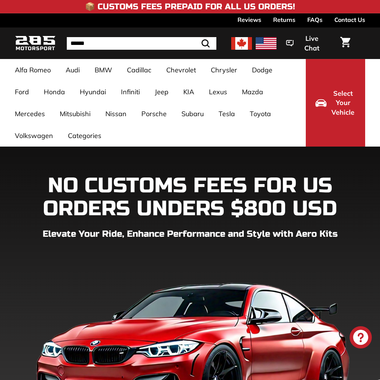  What do you see at coordinates (190, 234) in the screenshot?
I see `p: Elevate Your Ride, Enhance Performance and Style with Aero Kits` at bounding box center [190, 234].